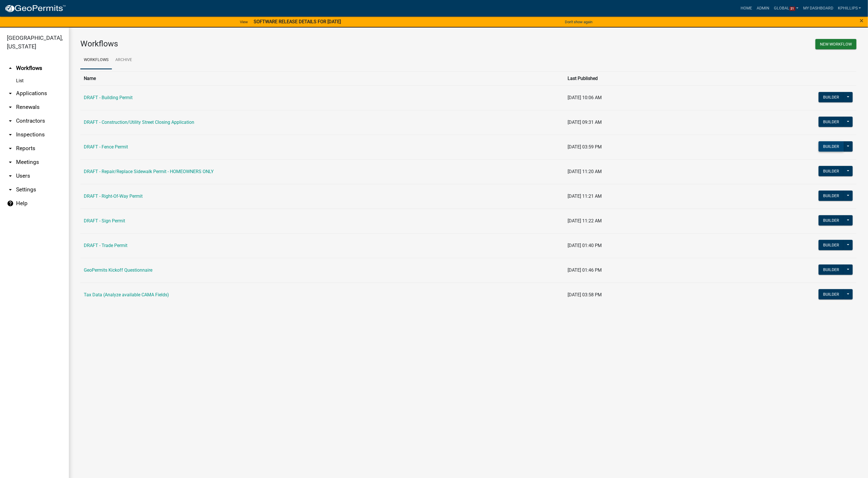 The image size is (868, 478). Describe the element at coordinates (861, 21) in the screenshot. I see `button: Close` at that location.